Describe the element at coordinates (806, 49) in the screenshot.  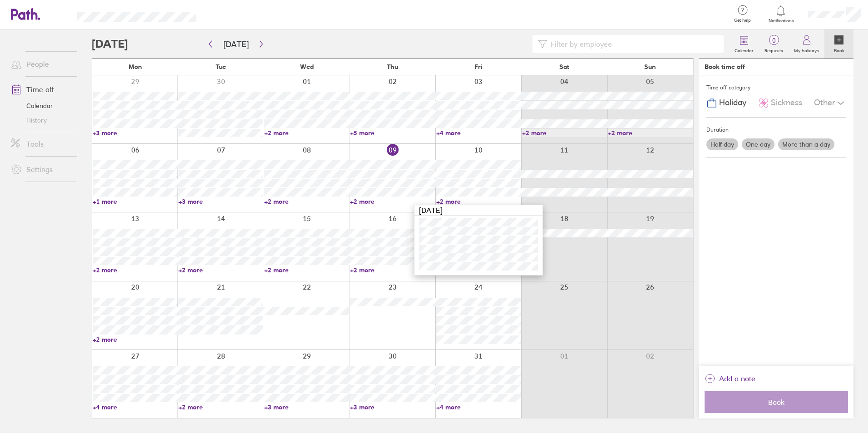
I see `label: My holidays` at that location.